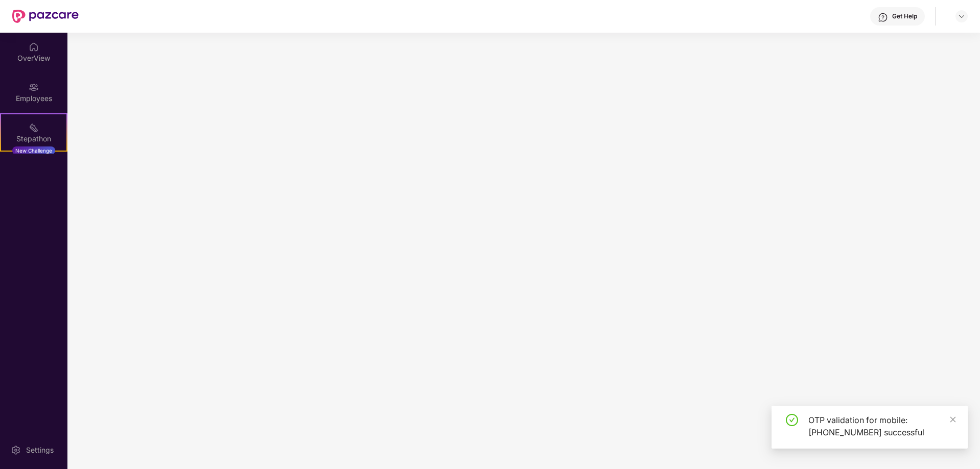 The width and height of the screenshot is (980, 469). What do you see at coordinates (905, 16) in the screenshot?
I see `div: Get Help` at bounding box center [905, 16].